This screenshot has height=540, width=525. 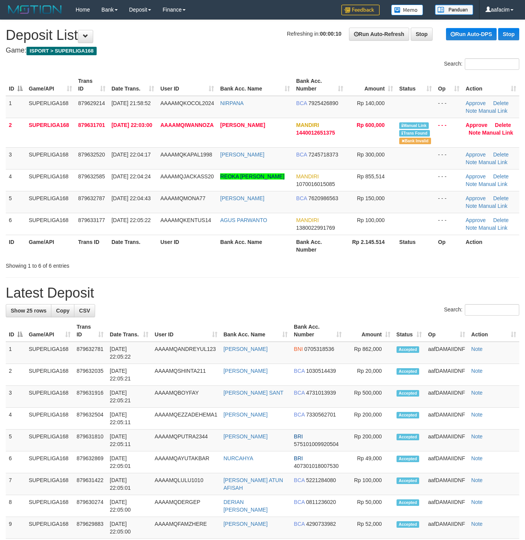 What do you see at coordinates (187, 103) in the screenshot?
I see `span: AAAAMQKOCOL2024` at bounding box center [187, 103].